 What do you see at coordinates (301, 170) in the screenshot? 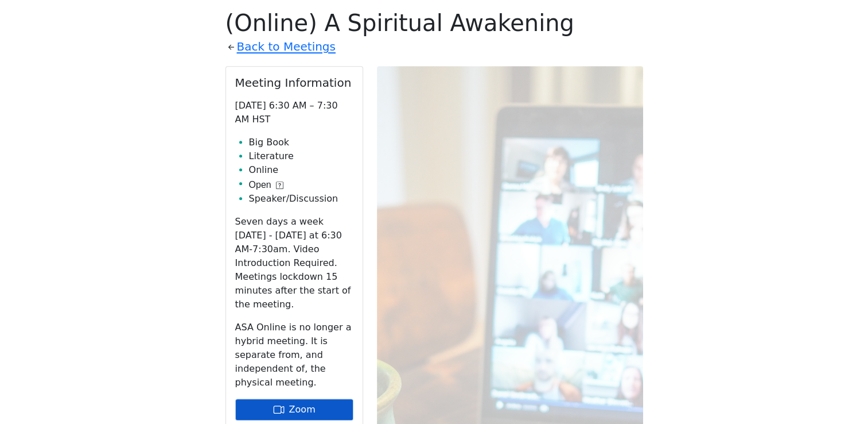
I see `li: Online` at bounding box center [301, 170].